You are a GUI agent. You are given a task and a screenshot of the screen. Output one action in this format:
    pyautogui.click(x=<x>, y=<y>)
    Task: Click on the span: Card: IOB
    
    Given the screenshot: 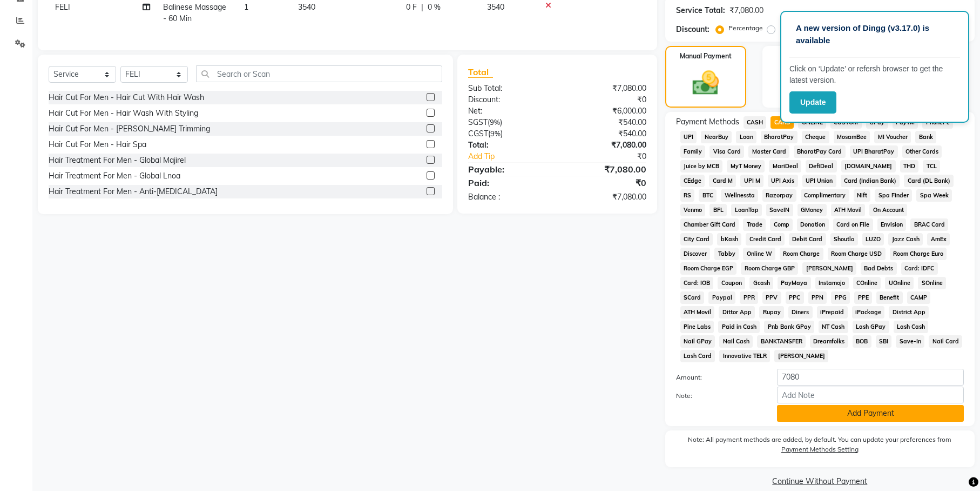 What is the action you would take?
    pyautogui.click(x=698, y=282)
    